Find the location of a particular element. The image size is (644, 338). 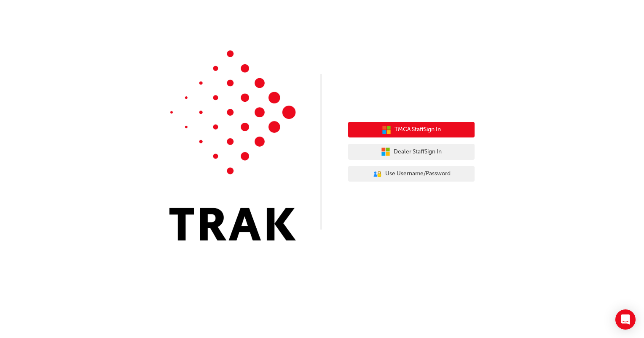

button: TMCA StaffSign In is located at coordinates (411, 130).